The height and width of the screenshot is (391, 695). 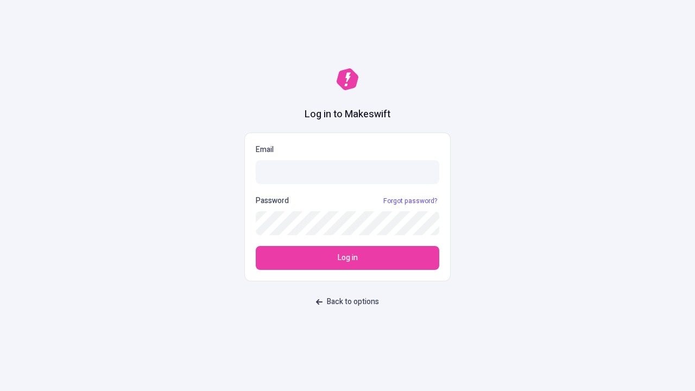 What do you see at coordinates (348, 302) in the screenshot?
I see `button: Back to options` at bounding box center [348, 302].